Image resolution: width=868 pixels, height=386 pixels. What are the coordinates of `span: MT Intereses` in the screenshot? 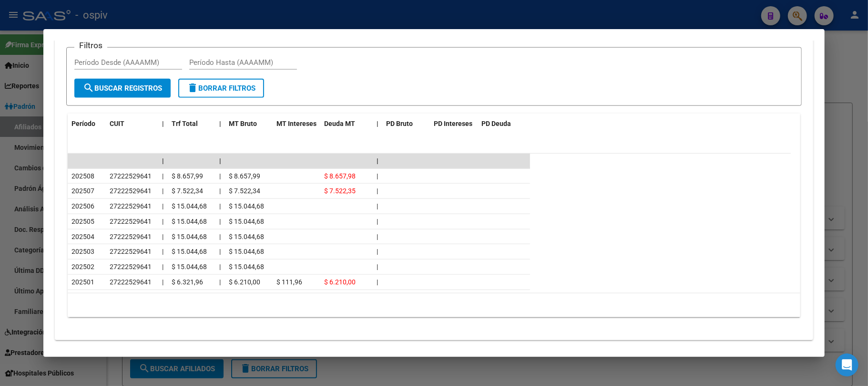 It's located at (297, 123).